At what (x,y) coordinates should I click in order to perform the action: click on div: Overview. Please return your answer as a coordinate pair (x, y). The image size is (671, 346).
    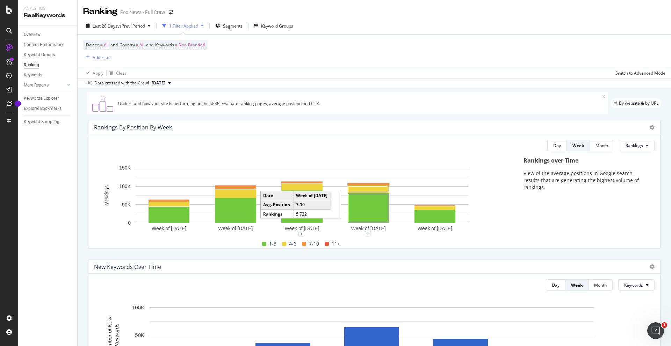
    Looking at the image, I should click on (32, 35).